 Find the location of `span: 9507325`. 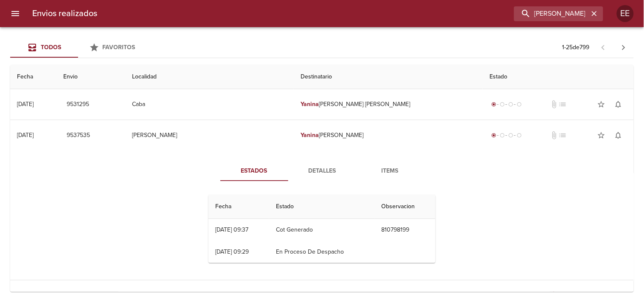

span: 9507325 is located at coordinates (79, 296).